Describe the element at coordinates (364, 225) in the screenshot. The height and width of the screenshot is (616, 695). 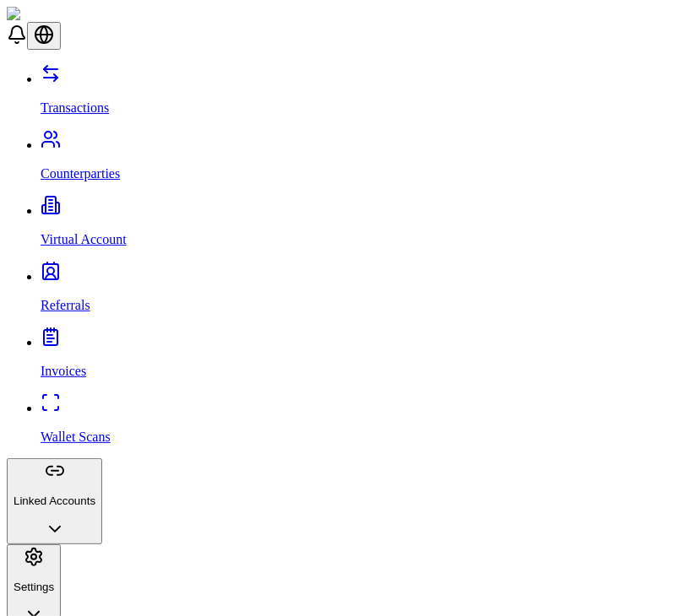
I see `a: Virtual Account` at that location.